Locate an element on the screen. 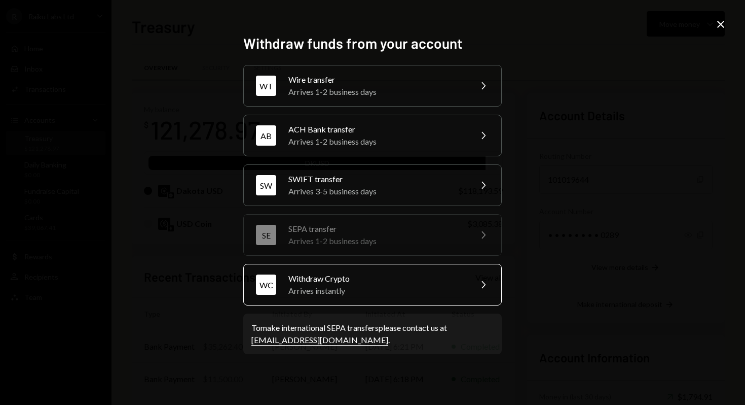 This screenshot has height=405, width=745. button: ABACH Bank transferArrives 1-2 business days is located at coordinates (373, 135).